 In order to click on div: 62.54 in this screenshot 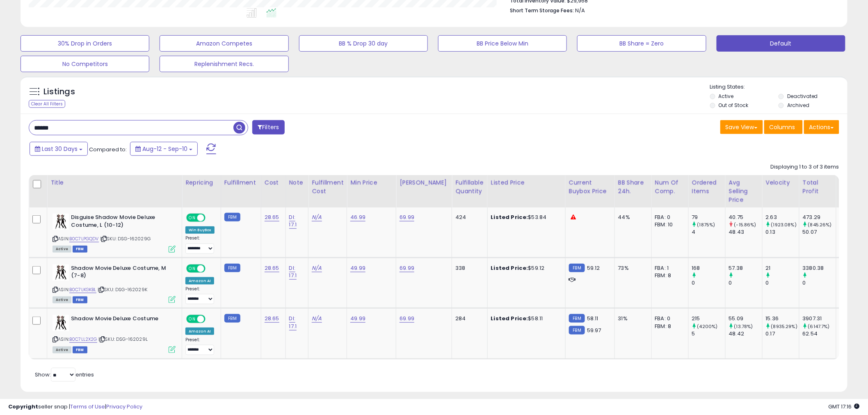, I will do `click(819, 333)`.